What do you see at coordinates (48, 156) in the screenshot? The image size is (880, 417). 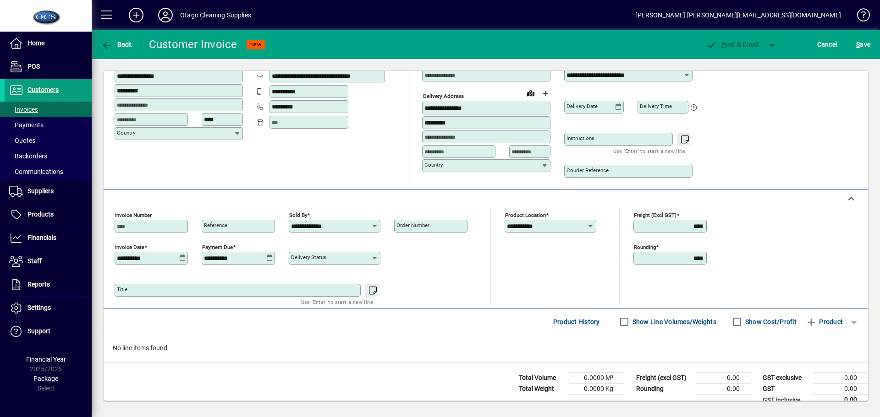 I see `a: Backorders` at bounding box center [48, 156].